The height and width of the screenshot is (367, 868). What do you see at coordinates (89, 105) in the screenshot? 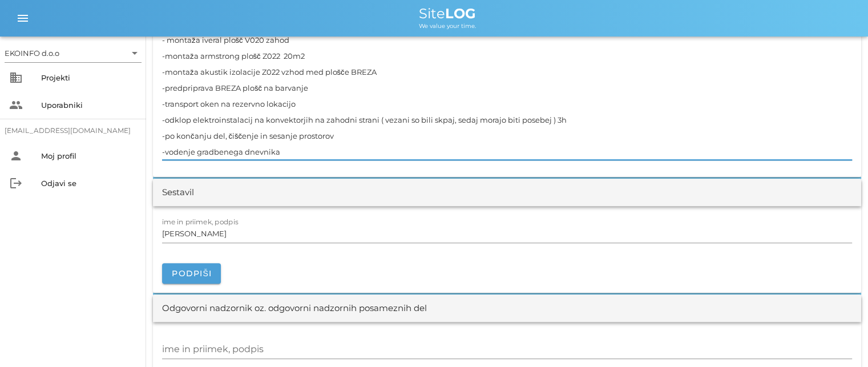
I see `div: Uporabniki` at bounding box center [89, 105].